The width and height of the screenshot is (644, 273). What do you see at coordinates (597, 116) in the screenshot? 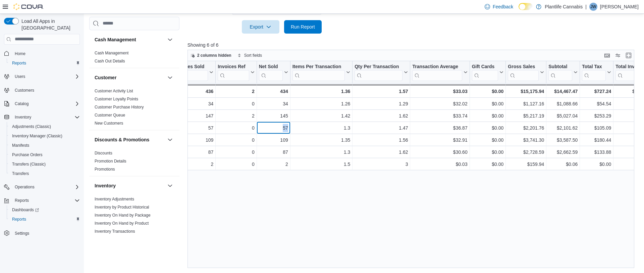
I see `div: $253.29` at bounding box center [597, 116].